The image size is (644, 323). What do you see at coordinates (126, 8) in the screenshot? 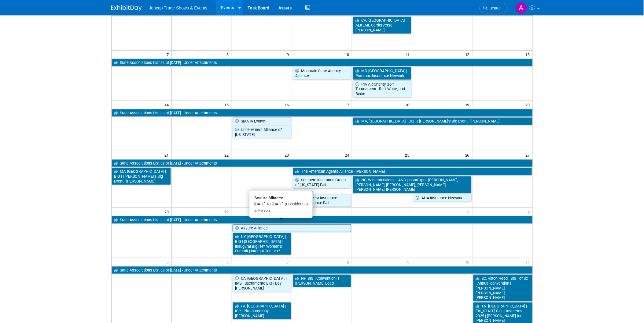
I see `img: ExhibitDay` at bounding box center [126, 8].